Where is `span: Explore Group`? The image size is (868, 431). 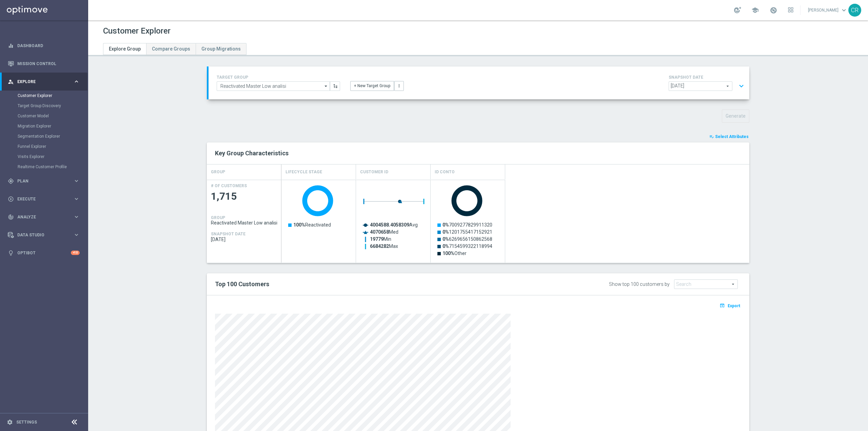
span: Explore Group is located at coordinates (125, 49).